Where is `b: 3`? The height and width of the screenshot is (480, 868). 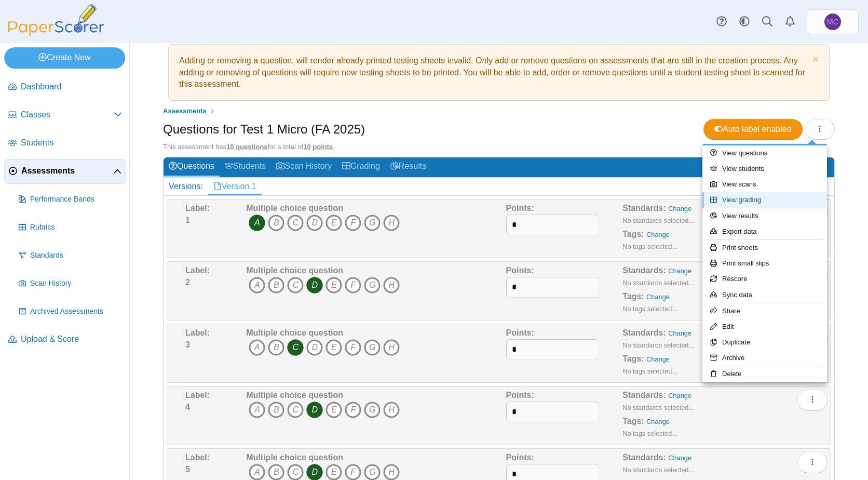
b: 3 is located at coordinates (188, 344).